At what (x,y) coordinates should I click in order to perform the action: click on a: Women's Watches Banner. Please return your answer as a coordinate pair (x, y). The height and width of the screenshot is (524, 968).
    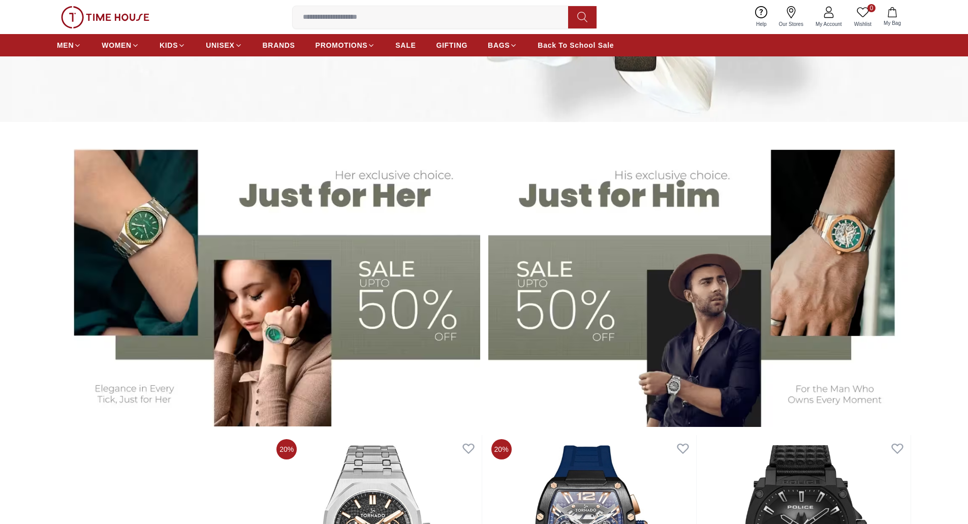
    Looking at the image, I should click on (268, 279).